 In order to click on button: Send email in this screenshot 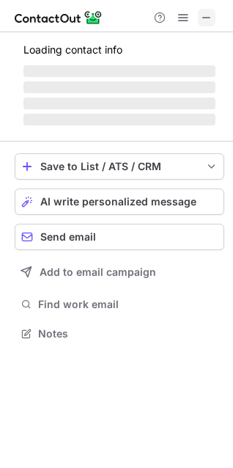, I will do `click(119, 237)`.